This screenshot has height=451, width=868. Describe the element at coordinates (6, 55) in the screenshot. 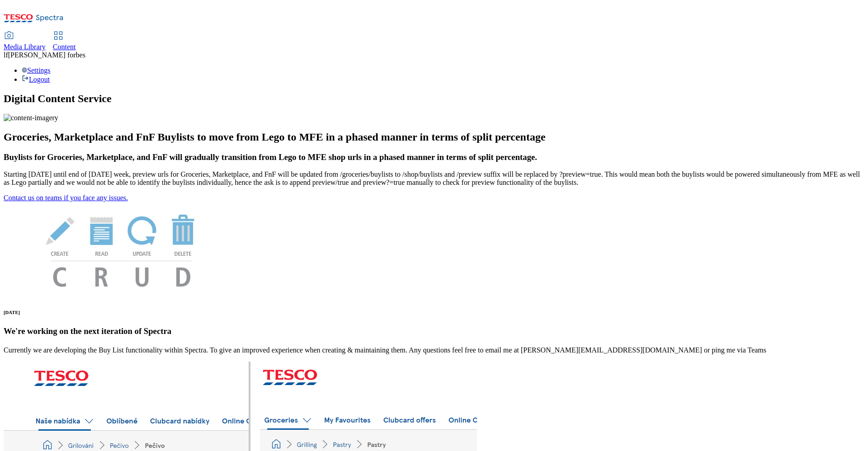

I see `span: lf` at that location.